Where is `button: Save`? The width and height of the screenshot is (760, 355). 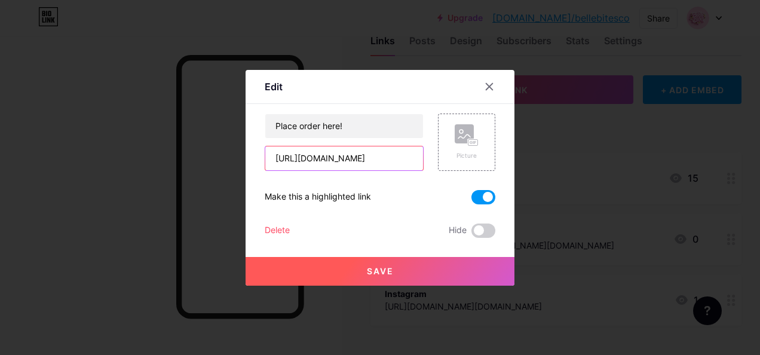 button: Save is located at coordinates (380, 271).